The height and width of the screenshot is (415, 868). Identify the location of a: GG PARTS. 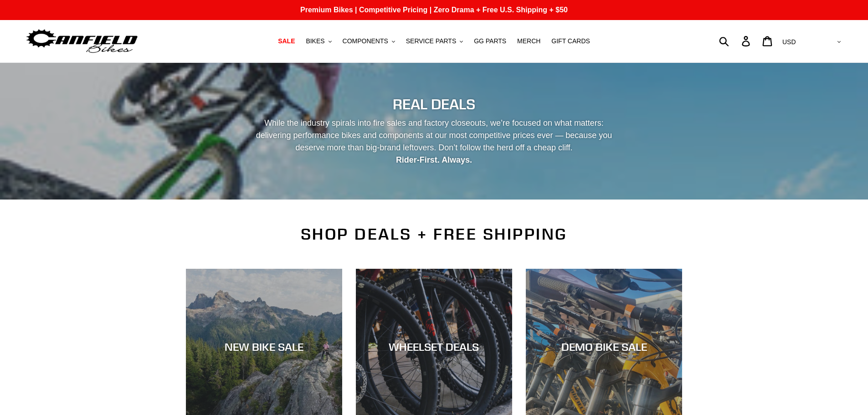
(489, 41).